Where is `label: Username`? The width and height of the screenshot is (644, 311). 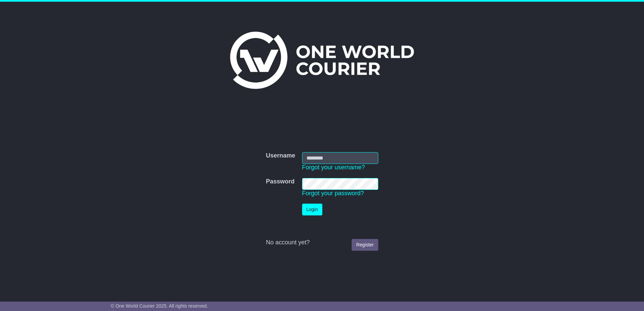 label: Username is located at coordinates (280, 156).